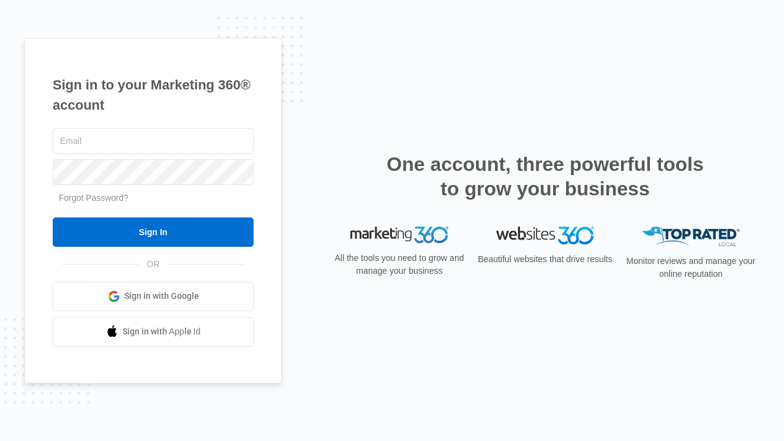  Describe the element at coordinates (399, 235) in the screenshot. I see `img: Marketing 360` at that location.